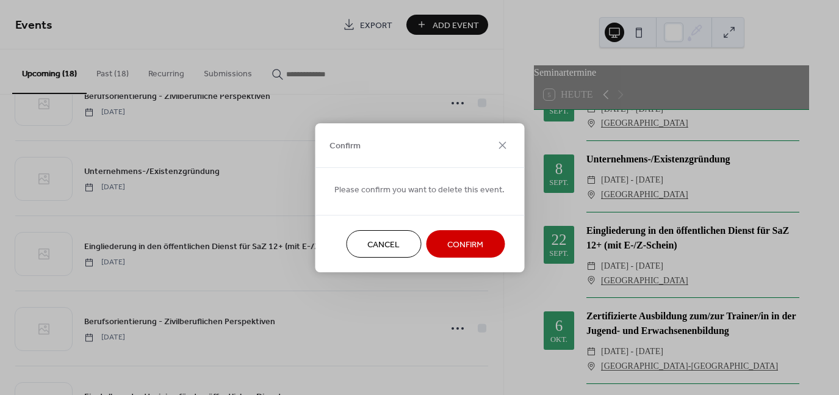  Describe the element at coordinates (419, 189) in the screenshot. I see `span: Please confirm you want to delete this event.` at that location.